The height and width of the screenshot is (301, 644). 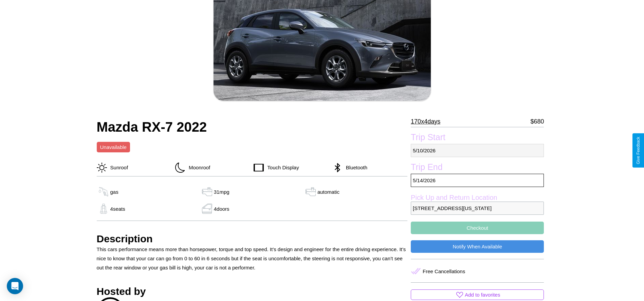 What do you see at coordinates (443, 272) in the screenshot?
I see `p: Free Cancellations` at bounding box center [443, 272].